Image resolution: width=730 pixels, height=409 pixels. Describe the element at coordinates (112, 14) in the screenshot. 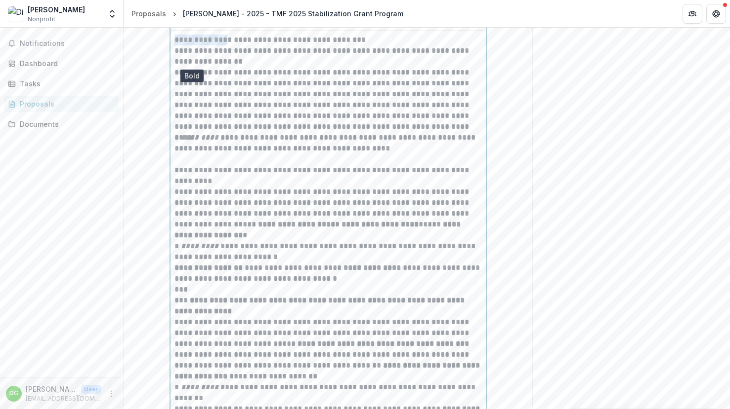

I see `button: Open entity switcher` at that location.